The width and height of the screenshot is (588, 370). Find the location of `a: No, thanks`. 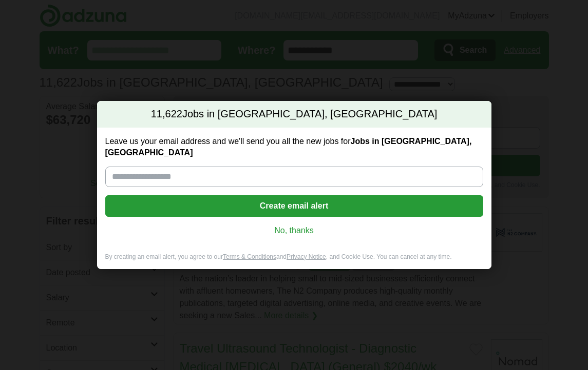

a: No, thanks is located at coordinates (294, 231).